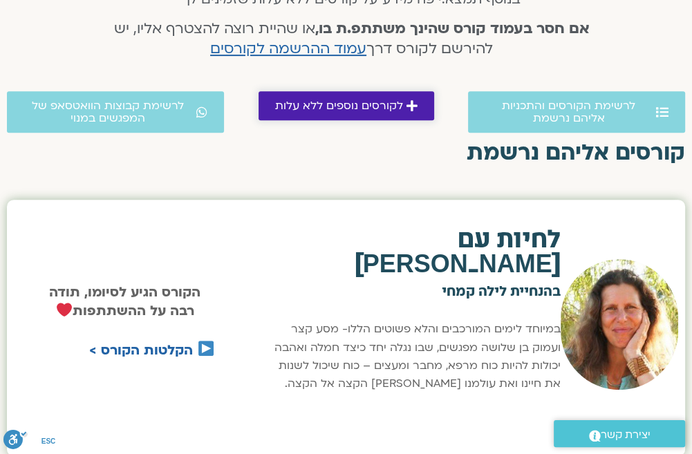 The width and height of the screenshot is (692, 454). What do you see at coordinates (288, 48) in the screenshot?
I see `span: עמוד ההרשמה לקורסים` at bounding box center [288, 48].